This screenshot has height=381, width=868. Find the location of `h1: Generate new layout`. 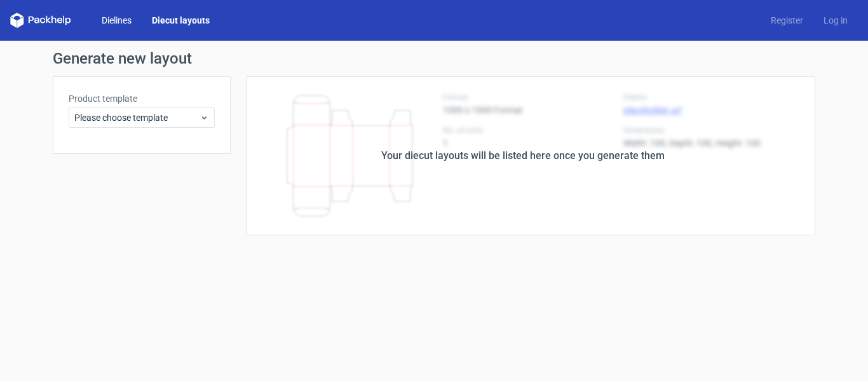

h1: Generate new layout is located at coordinates (434, 58).